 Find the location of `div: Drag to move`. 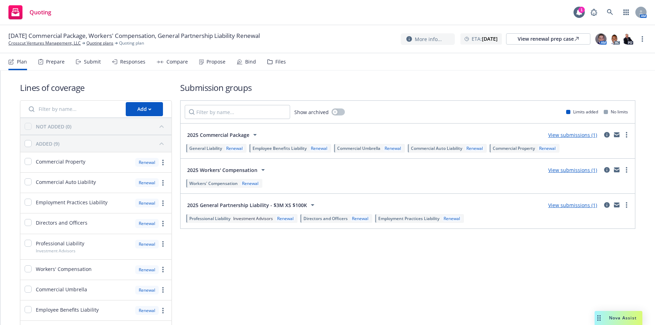

div: Drag to move is located at coordinates (599, 318).